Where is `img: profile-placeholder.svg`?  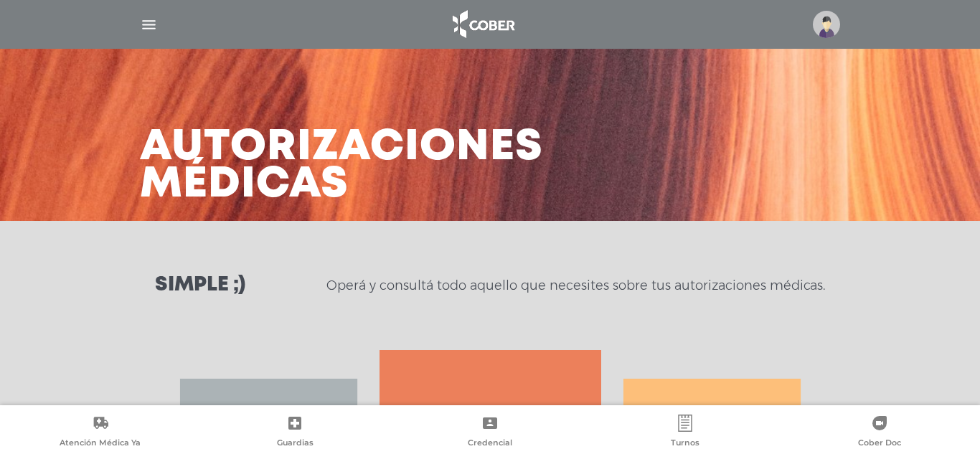 img: profile-placeholder.svg is located at coordinates (826, 24).